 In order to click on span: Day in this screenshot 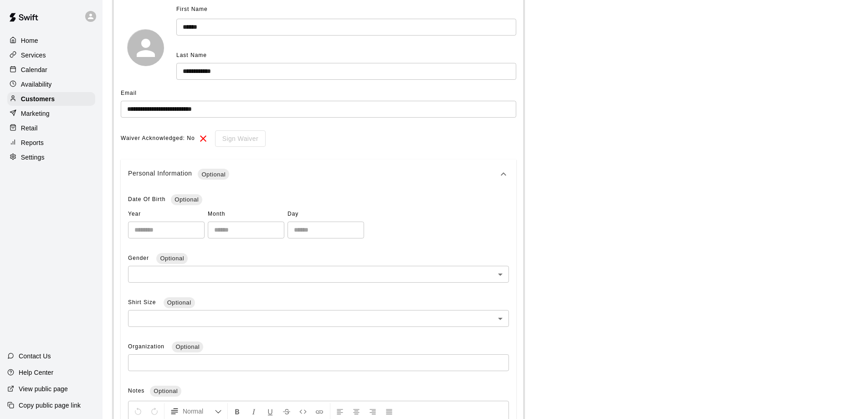, I will do `click(326, 214)`.